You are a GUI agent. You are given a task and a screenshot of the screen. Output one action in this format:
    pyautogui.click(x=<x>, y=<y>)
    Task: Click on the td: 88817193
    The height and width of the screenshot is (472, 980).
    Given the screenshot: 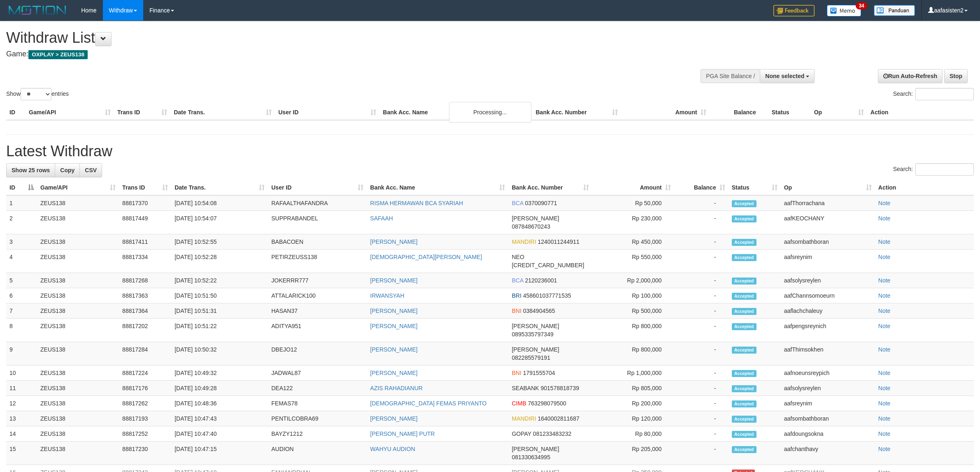 What is the action you would take?
    pyautogui.click(x=145, y=418)
    